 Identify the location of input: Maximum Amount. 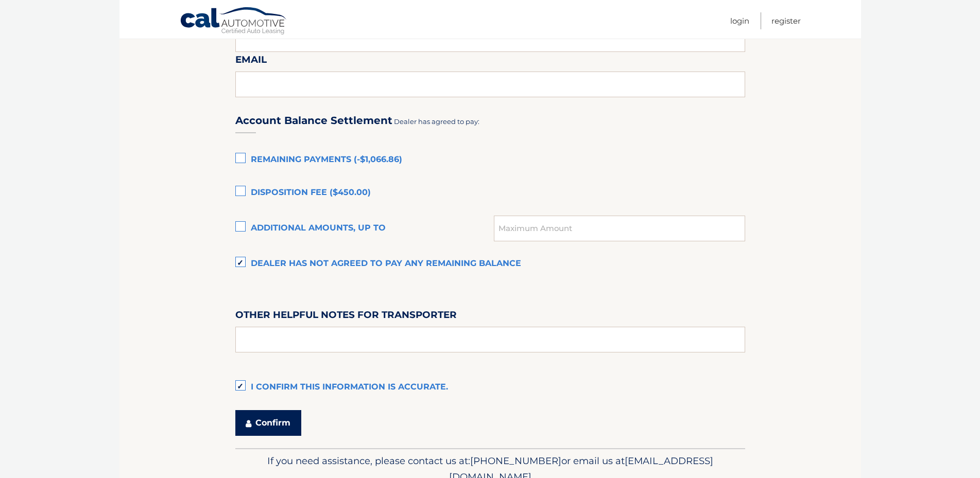
(619, 229).